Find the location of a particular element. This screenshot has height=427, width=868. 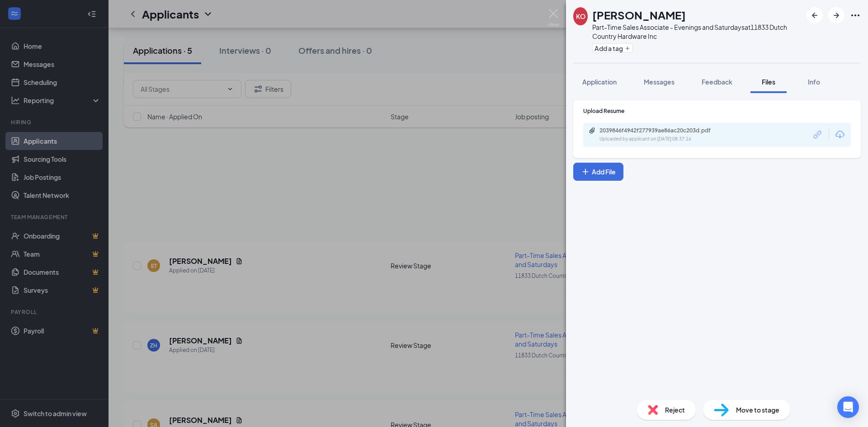

span: Files is located at coordinates (769, 82).